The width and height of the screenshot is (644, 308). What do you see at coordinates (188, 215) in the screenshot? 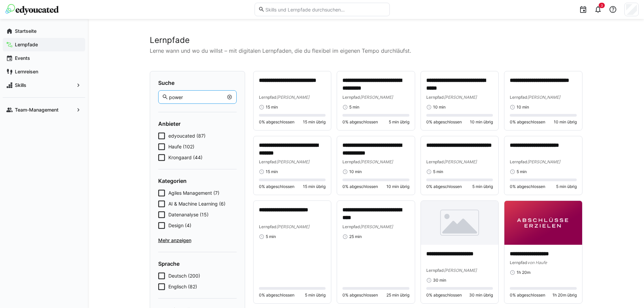
I see `span: Datenanalyse (15)` at bounding box center [188, 215].